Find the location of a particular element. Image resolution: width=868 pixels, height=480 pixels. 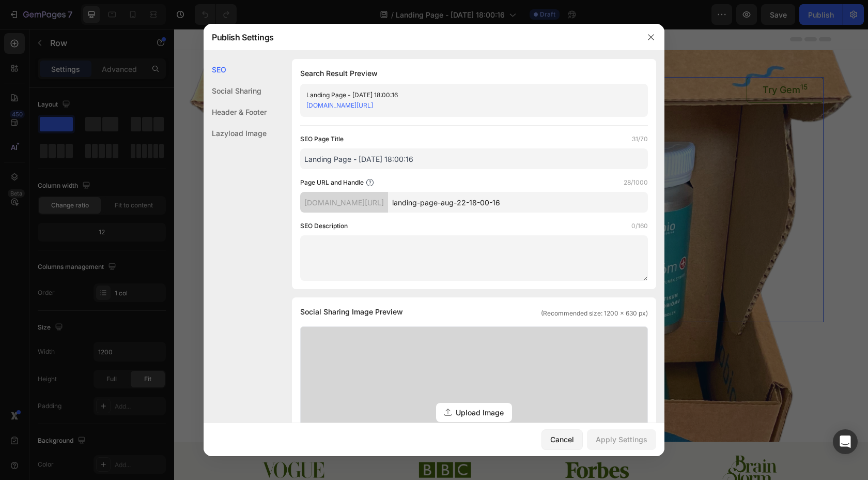

img: gempages_581082823755039657-1c5435e2-1ba6-4999-abe0-ae38582a7d51.png is located at coordinates (422, 441).